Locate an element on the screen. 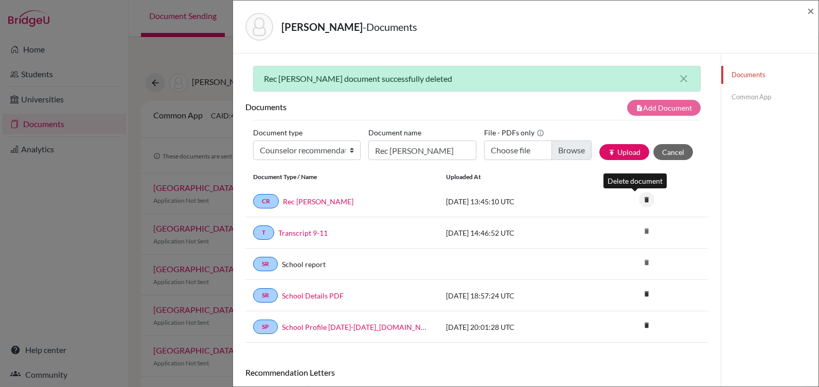  label: Document type is located at coordinates (278, 132).